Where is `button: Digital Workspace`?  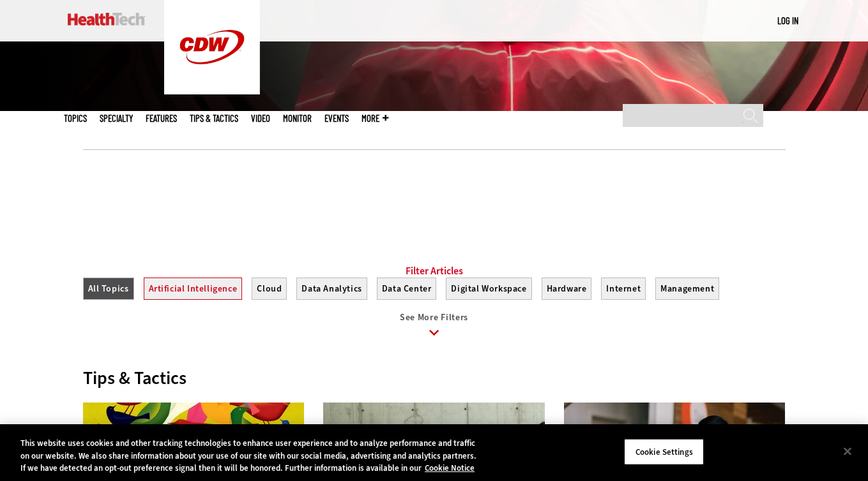 button: Digital Workspace is located at coordinates (488, 288).